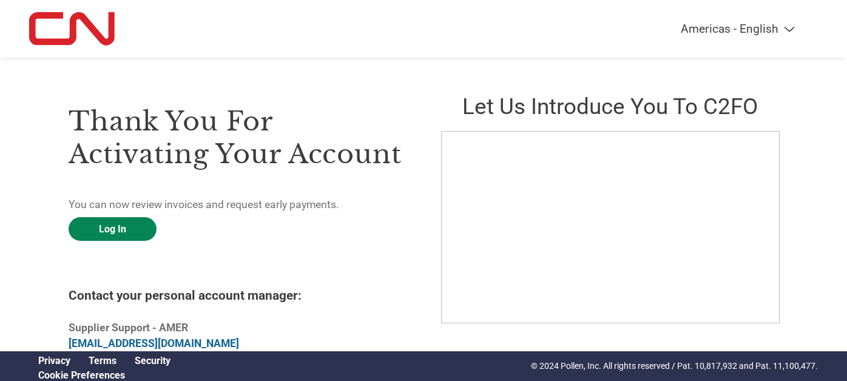 The width and height of the screenshot is (847, 381). Describe the element at coordinates (610, 106) in the screenshot. I see `h2: Let us introduce you to C2FO` at that location.